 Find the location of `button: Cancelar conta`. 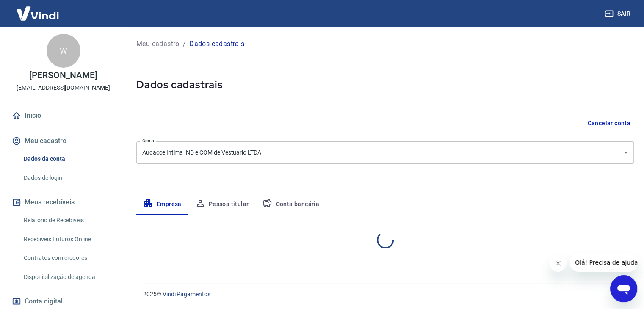

button: Cancelar conta is located at coordinates (609, 123).